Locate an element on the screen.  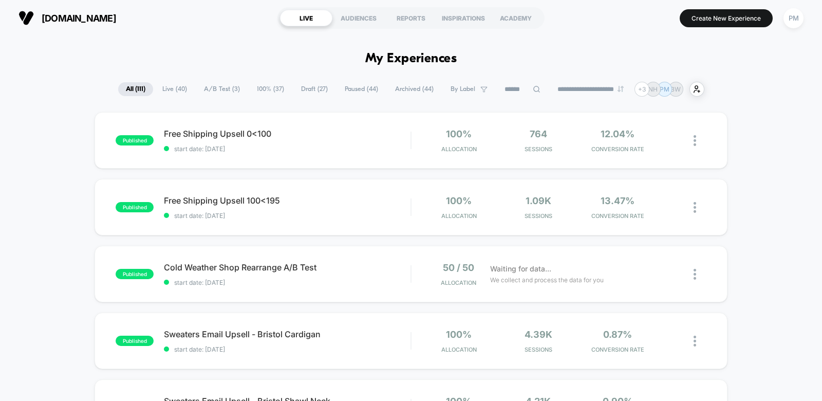
span: Cold Weather Shop Rearrange A/B Test is located at coordinates (287, 267).